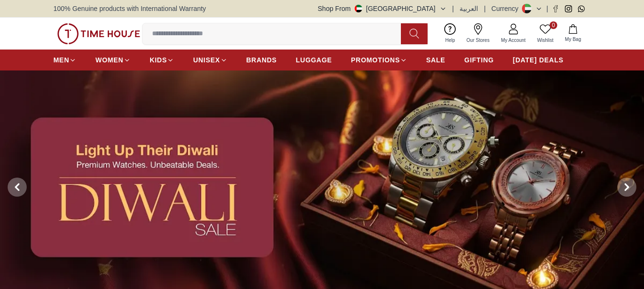  Describe the element at coordinates (109, 60) in the screenshot. I see `span: WOMEN` at that location.